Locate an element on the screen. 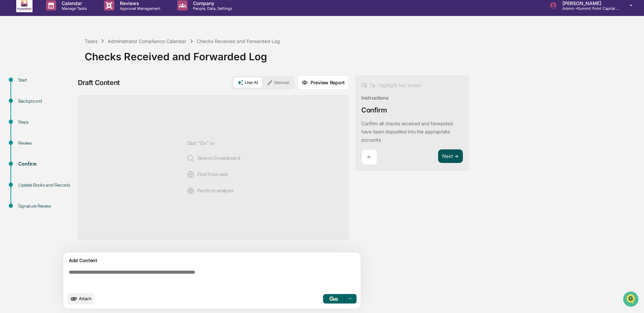  span: Data Lookup is located at coordinates (28, 102).